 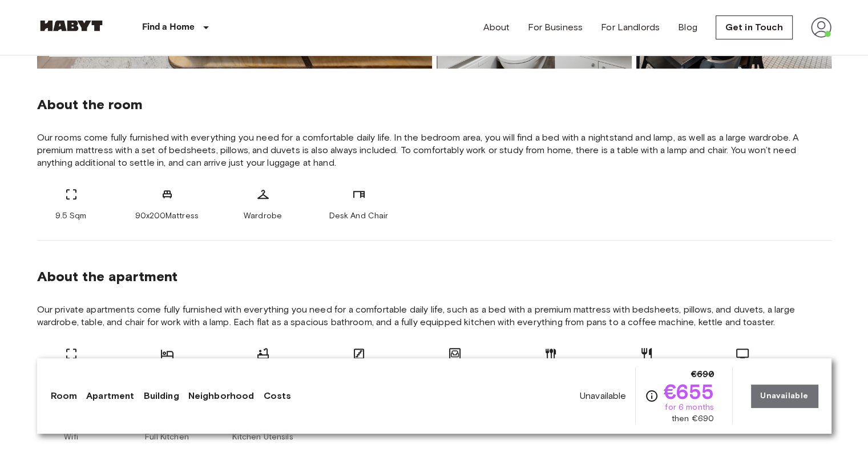 What do you see at coordinates (107, 276) in the screenshot?
I see `span: About the apartment` at bounding box center [107, 276].